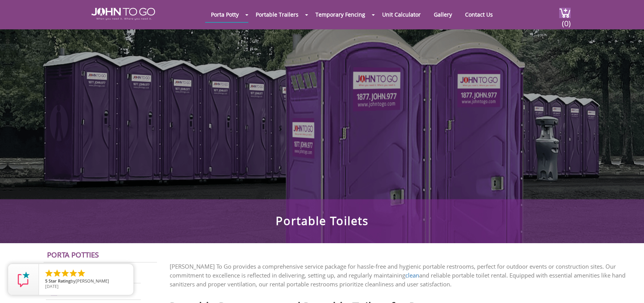 This screenshot has height=303, width=644. Describe the element at coordinates (60, 280) in the screenshot. I see `span: Star Rating` at that location.